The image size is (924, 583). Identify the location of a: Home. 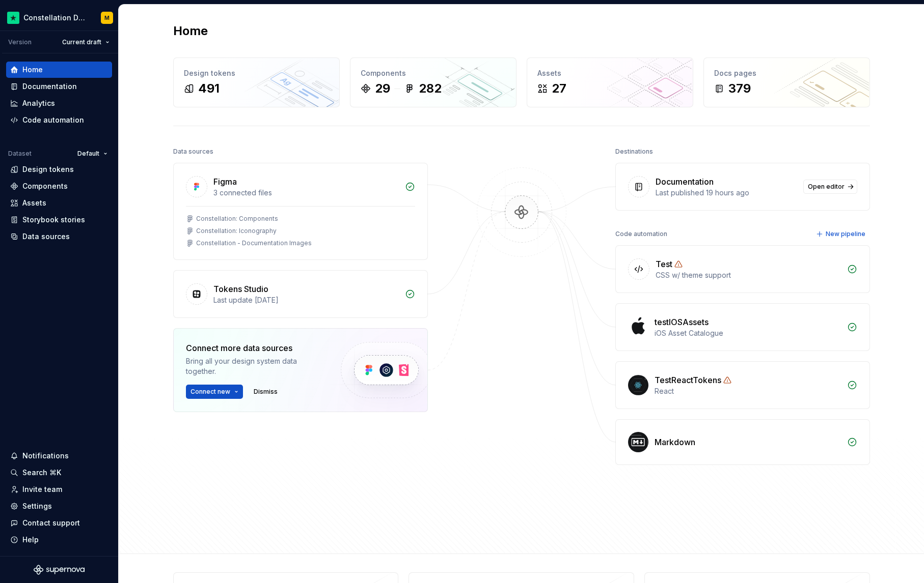
(59, 70).